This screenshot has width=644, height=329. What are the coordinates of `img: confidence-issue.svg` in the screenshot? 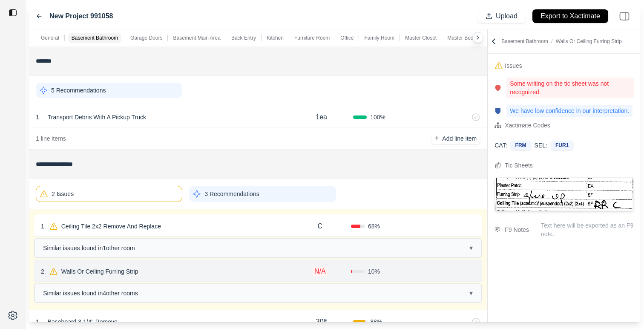 It's located at (498, 111).